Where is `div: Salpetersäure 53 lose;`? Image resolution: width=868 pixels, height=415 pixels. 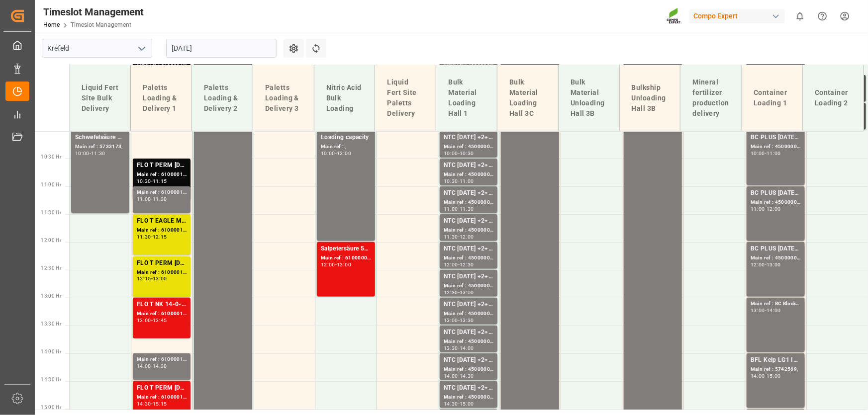
div: Salpetersäure 53 lose; is located at coordinates (346, 249).